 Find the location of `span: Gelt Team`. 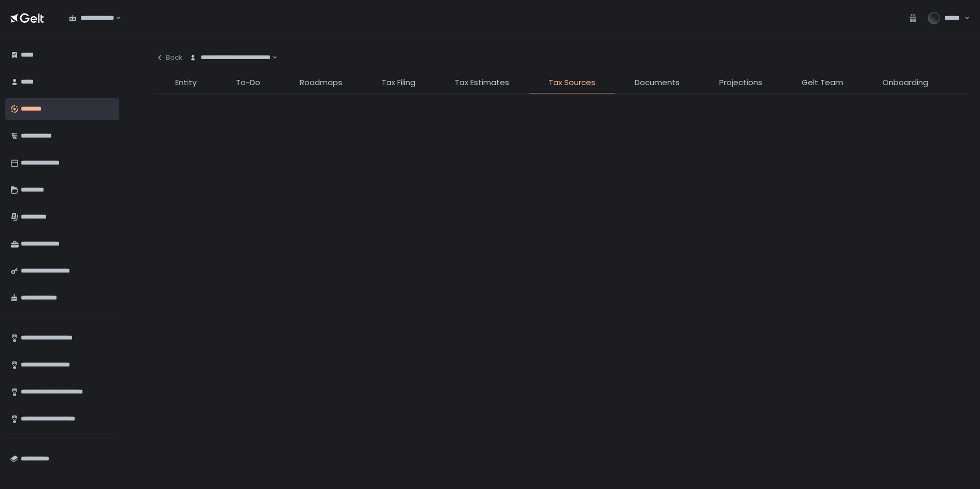

span: Gelt Team is located at coordinates (822, 82).